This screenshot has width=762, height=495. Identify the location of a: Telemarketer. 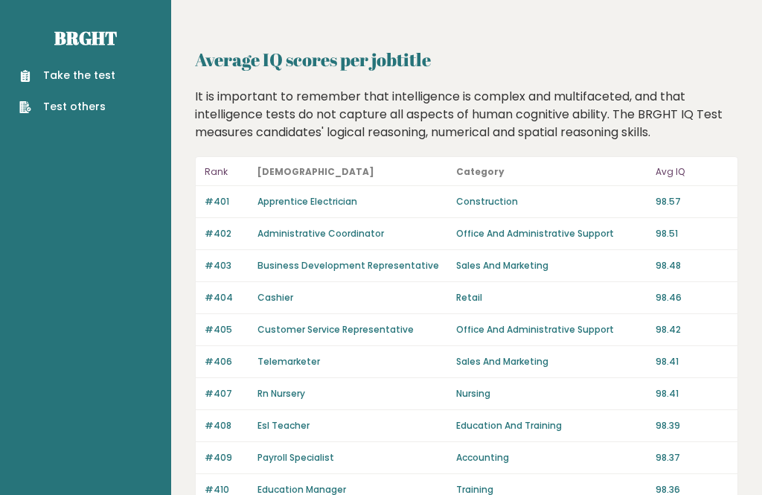
(289, 361).